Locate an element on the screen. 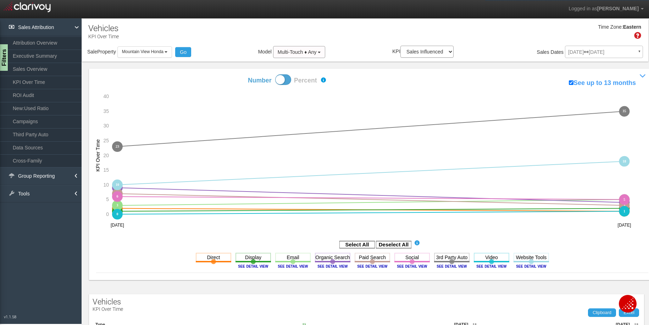 The height and width of the screenshot is (325, 649). div: Time Zone: is located at coordinates (609, 27).